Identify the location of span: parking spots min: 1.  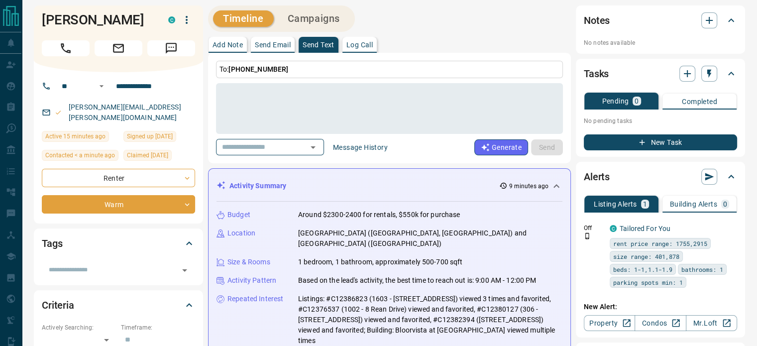
(648, 282).